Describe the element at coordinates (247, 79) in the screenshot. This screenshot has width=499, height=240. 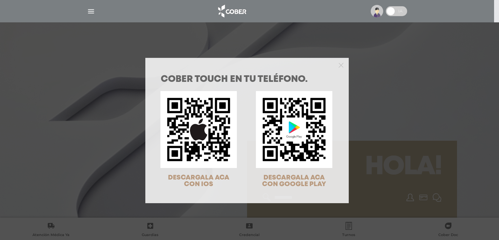
I see `h1: COBER TOUCH en tu teléfono.` at that location.